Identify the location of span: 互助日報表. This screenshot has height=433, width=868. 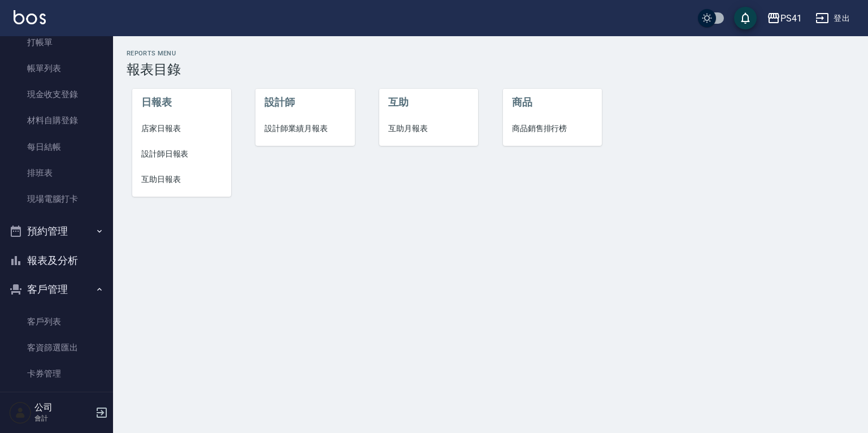
(181, 179).